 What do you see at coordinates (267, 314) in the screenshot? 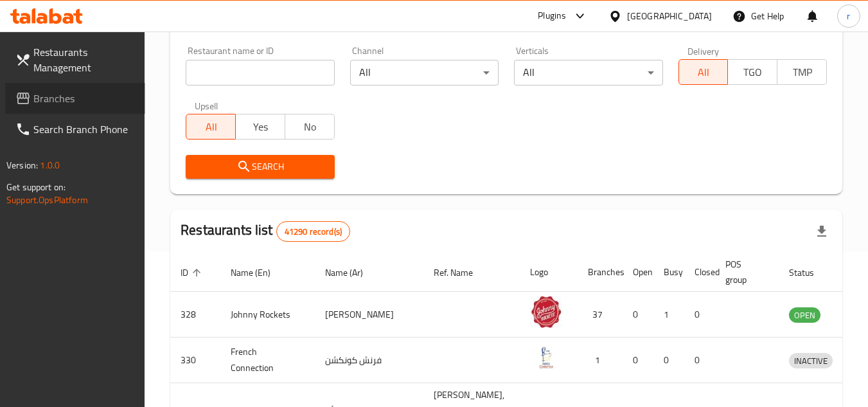
I see `td: Johnny Rockets` at bounding box center [267, 314].